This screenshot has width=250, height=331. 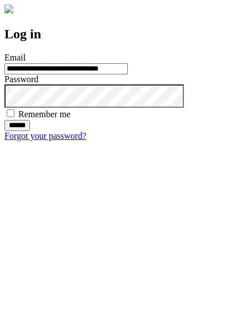 What do you see at coordinates (125, 34) in the screenshot?
I see `h2: Log in` at bounding box center [125, 34].